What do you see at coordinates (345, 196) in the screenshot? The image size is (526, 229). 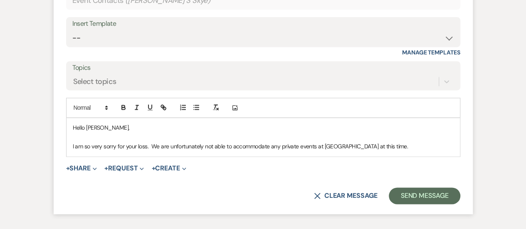 I see `button: Clear message` at bounding box center [345, 196].